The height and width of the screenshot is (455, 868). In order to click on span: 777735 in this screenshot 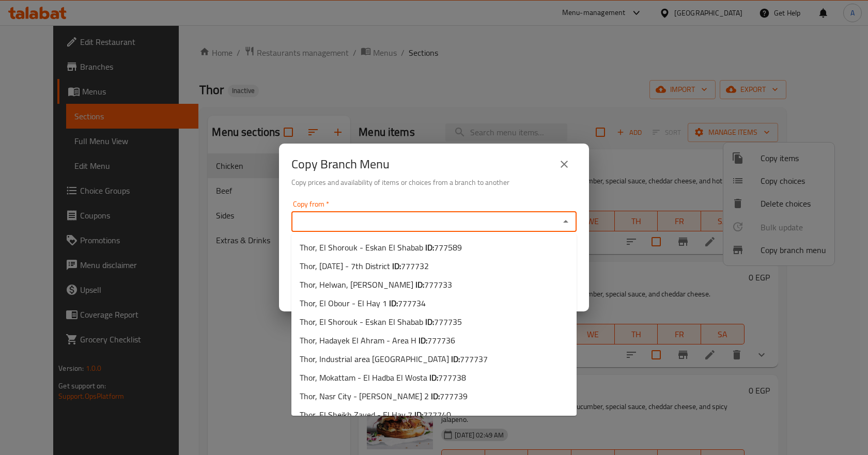, I will do `click(448, 322)`.